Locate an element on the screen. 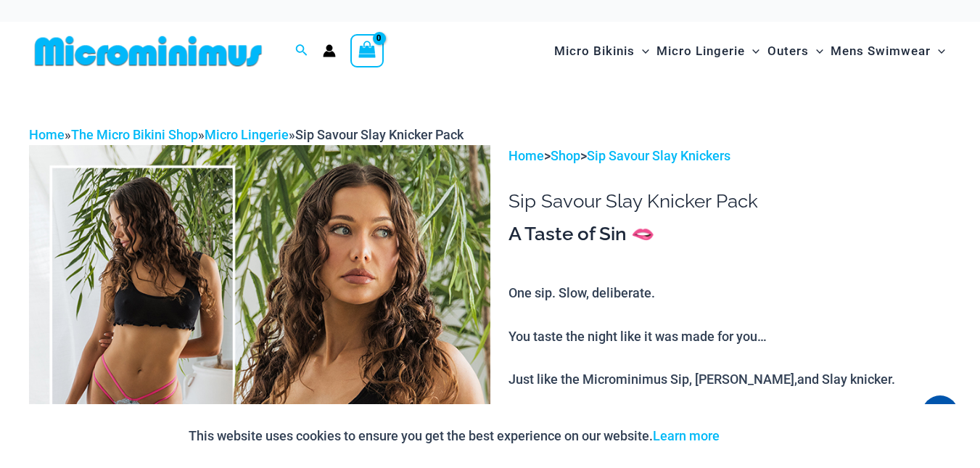  span: Micro Lingerie is located at coordinates (701, 51).